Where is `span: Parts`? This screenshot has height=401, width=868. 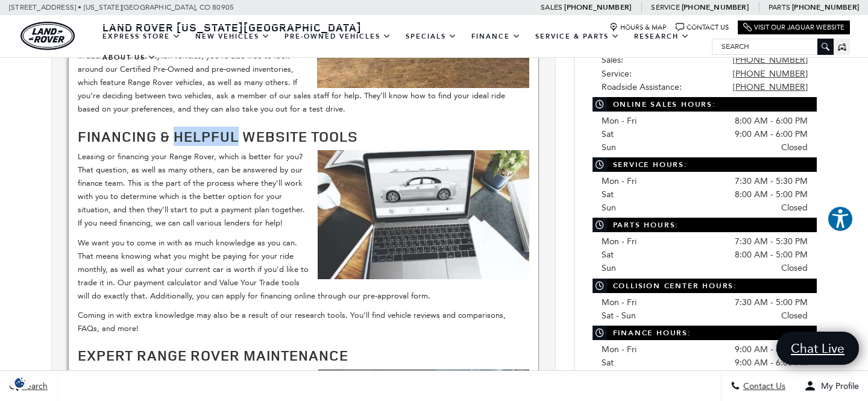 span: Parts is located at coordinates (780, 7).